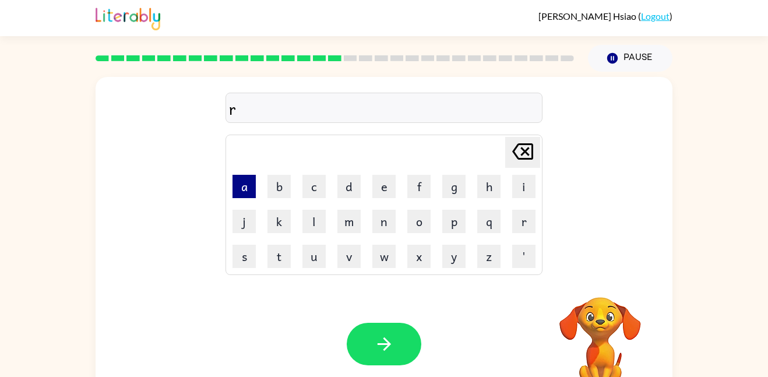 The image size is (768, 377). I want to click on button: v, so click(349, 256).